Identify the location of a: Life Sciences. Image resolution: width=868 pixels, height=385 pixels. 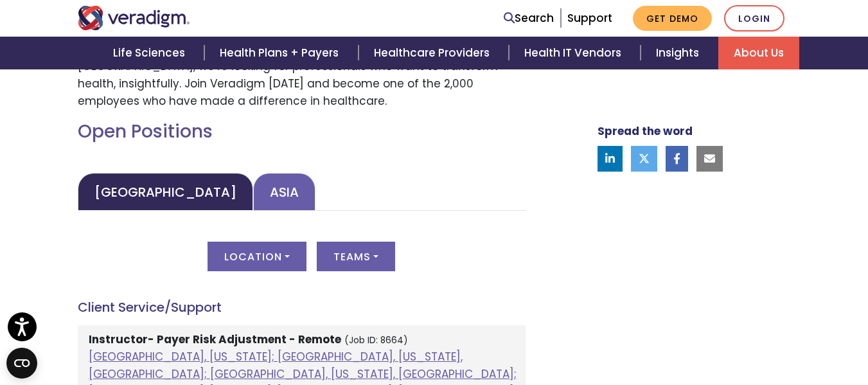
(151, 53).